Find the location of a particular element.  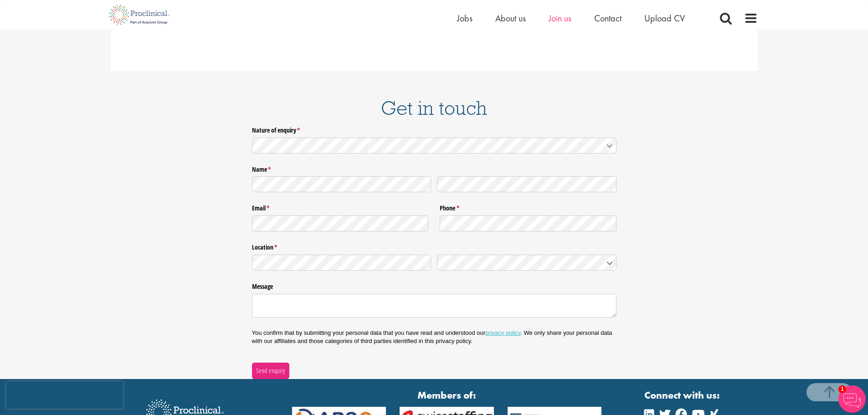

input: Last is located at coordinates (526, 184).